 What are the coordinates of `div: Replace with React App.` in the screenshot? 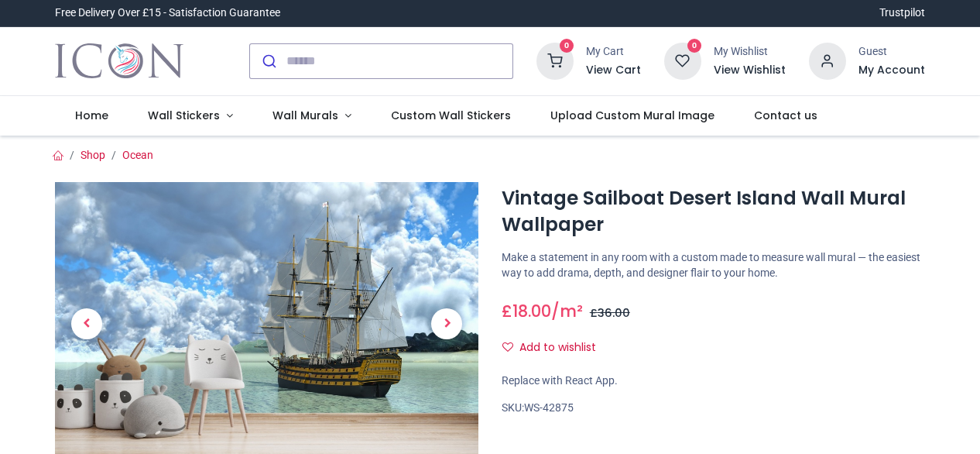 It's located at (712, 381).